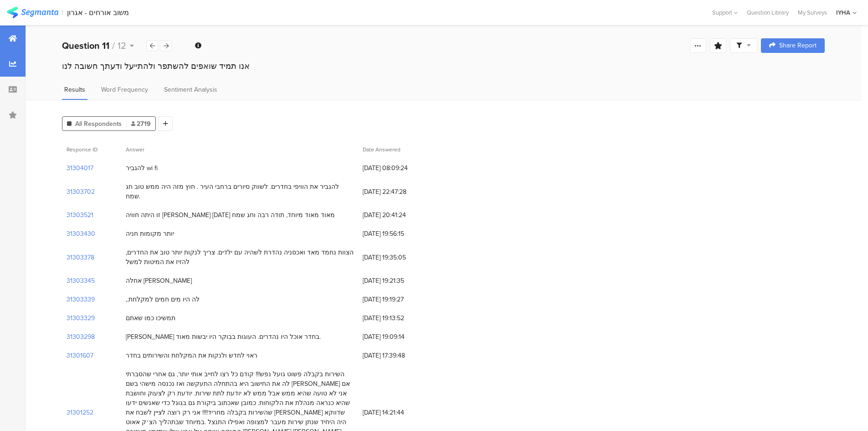 This screenshot has height=431, width=868. Describe the element at coordinates (190, 89) in the screenshot. I see `span: Sentiment Analysis` at that location.